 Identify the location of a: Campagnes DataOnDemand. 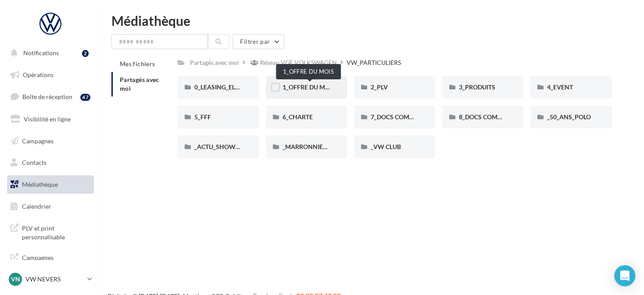
(50, 261).